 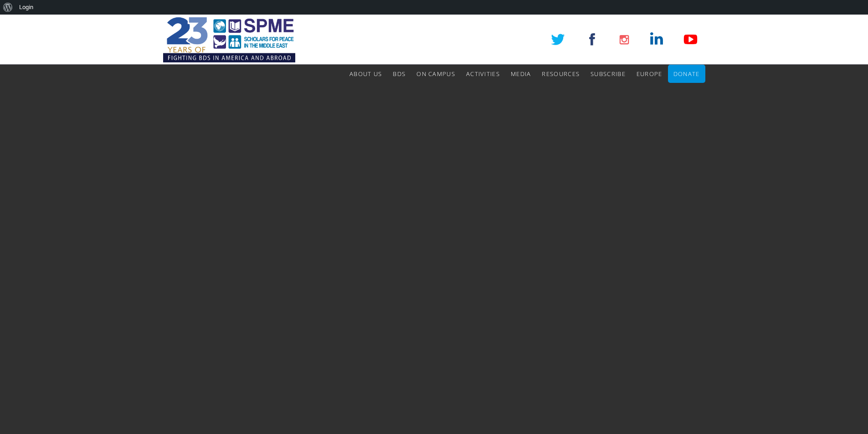 What do you see at coordinates (435, 74) in the screenshot?
I see `a: On Campus` at bounding box center [435, 74].